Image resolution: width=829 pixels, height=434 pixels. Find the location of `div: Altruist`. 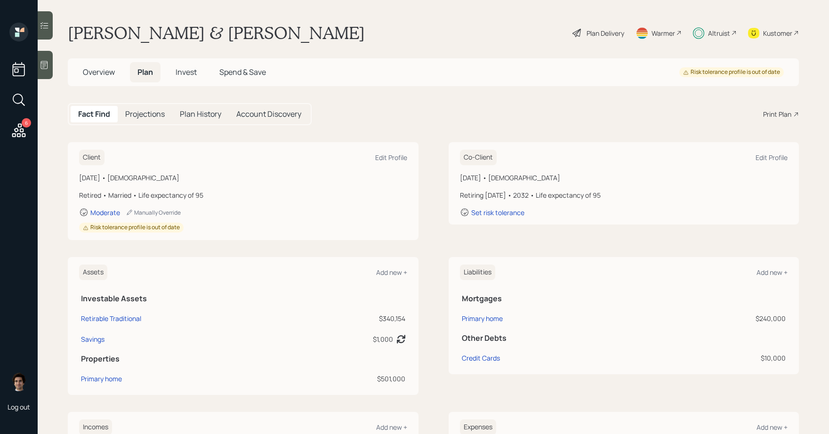

div: Altruist is located at coordinates (719, 33).